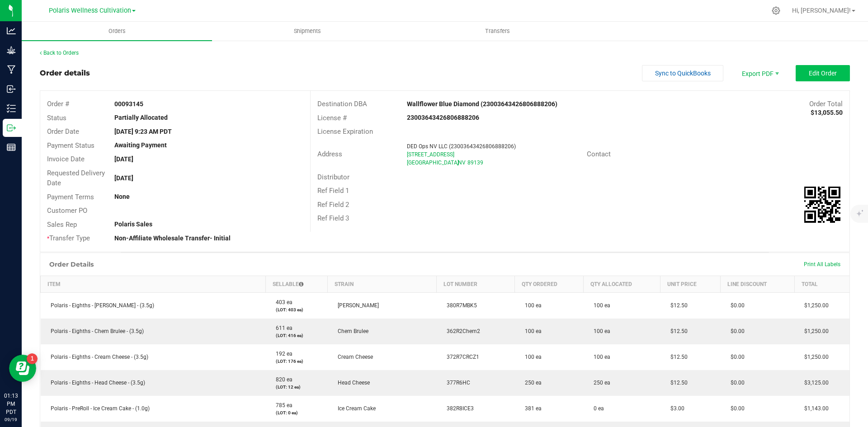  Describe the element at coordinates (71, 146) in the screenshot. I see `span: Payment Status` at that location.